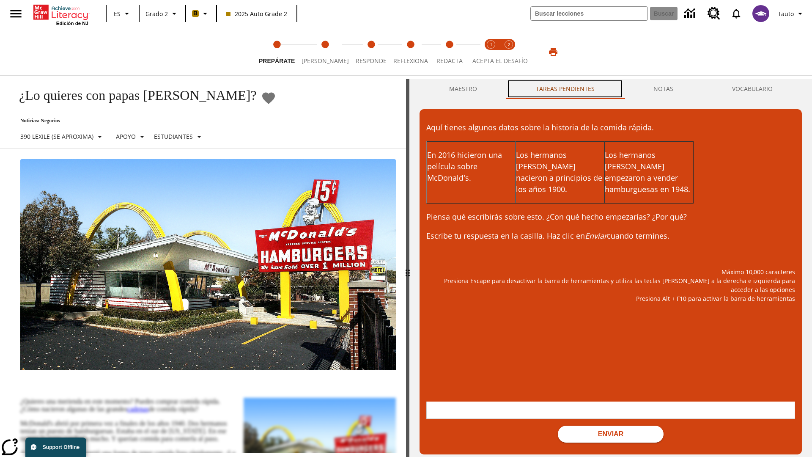 The height and width of the screenshot is (457, 812). What do you see at coordinates (371, 52) in the screenshot?
I see `button: Responde step 3 of 5` at bounding box center [371, 52].